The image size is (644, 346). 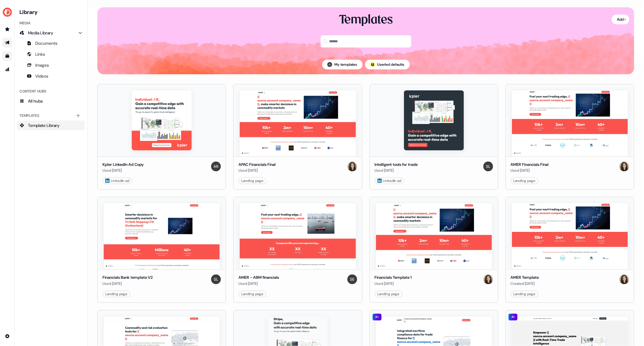 What do you see at coordinates (7, 336) in the screenshot?
I see `a: Go to integrations` at bounding box center [7, 336].